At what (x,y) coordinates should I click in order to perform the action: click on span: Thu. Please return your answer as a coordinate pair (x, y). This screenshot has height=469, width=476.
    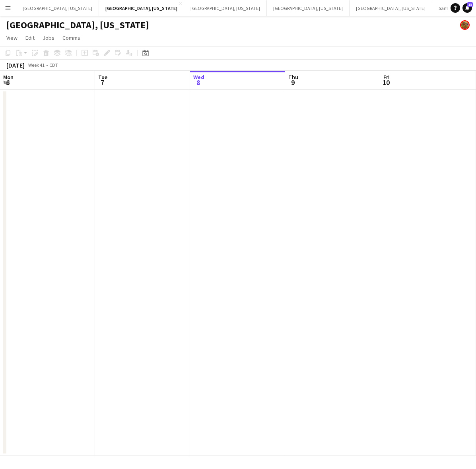
    Looking at the image, I should click on (293, 77).